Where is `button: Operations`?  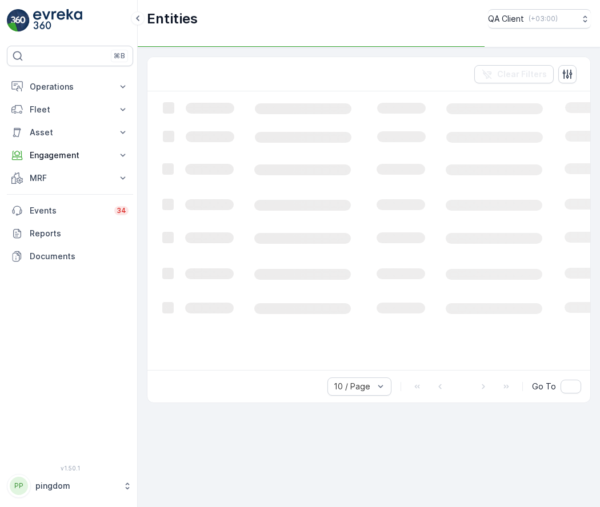
button: Operations is located at coordinates (70, 87).